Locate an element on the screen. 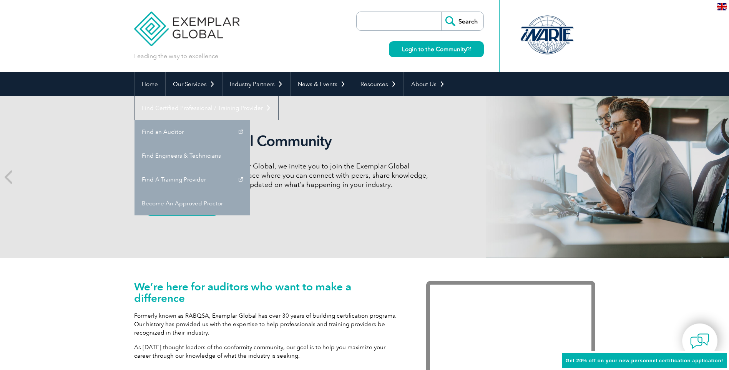 This screenshot has height=370, width=729. a: Become An Approved Proctor is located at coordinates (192, 203).